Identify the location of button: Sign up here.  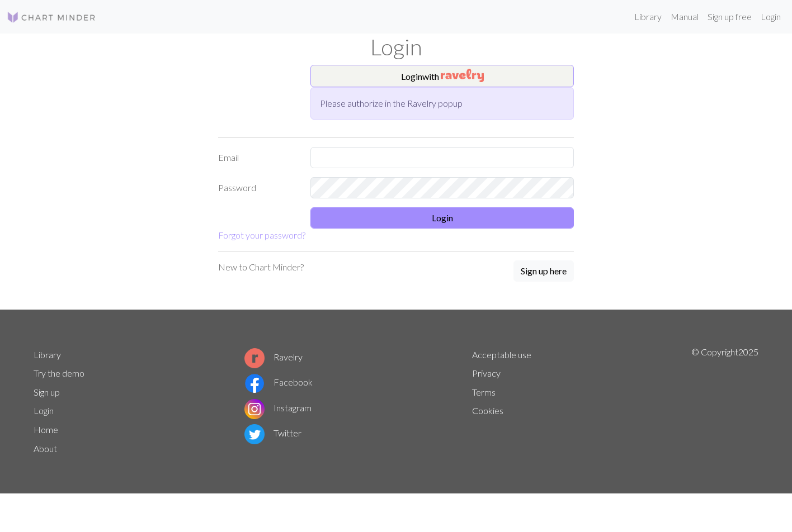
(543, 271).